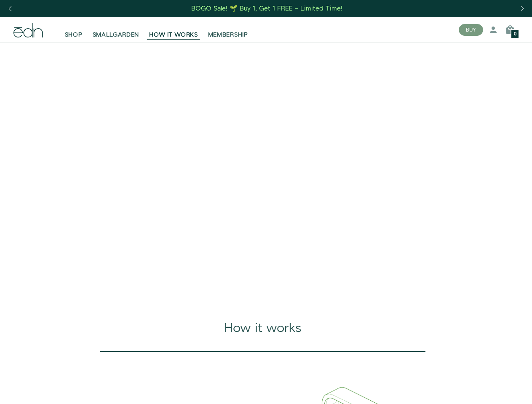  What do you see at coordinates (471, 30) in the screenshot?
I see `button: BUY` at bounding box center [471, 30].